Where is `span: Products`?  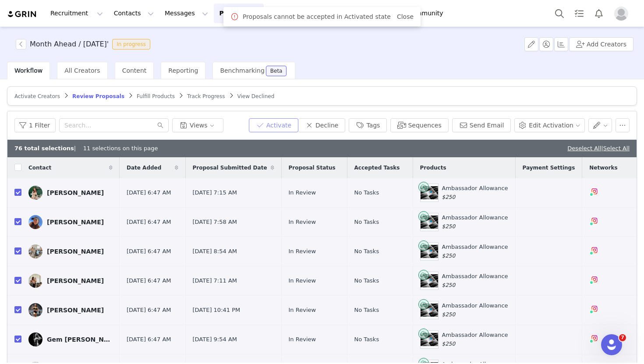 span: Products is located at coordinates (433, 168).